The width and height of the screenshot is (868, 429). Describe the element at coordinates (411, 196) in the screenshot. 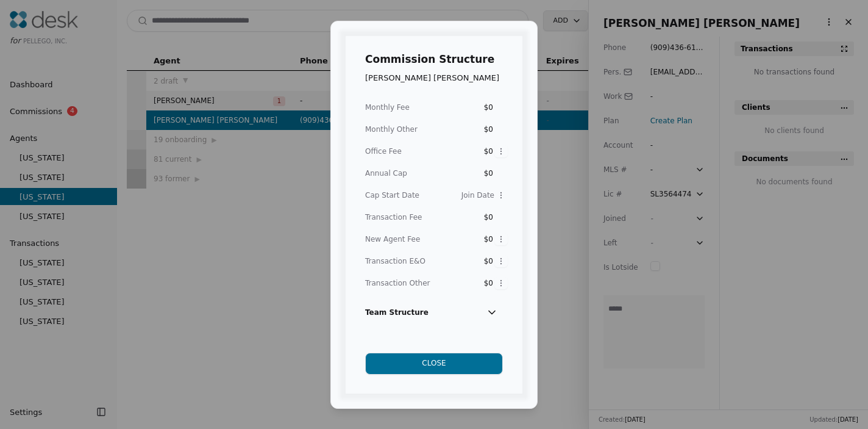

I see `div: Cap Start Date` at that location.